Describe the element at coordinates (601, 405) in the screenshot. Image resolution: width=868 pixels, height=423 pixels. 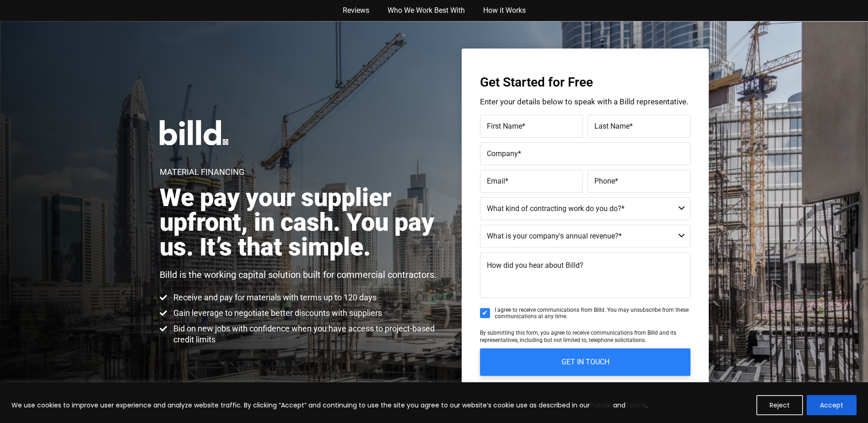
I see `a: Policies` at that location.